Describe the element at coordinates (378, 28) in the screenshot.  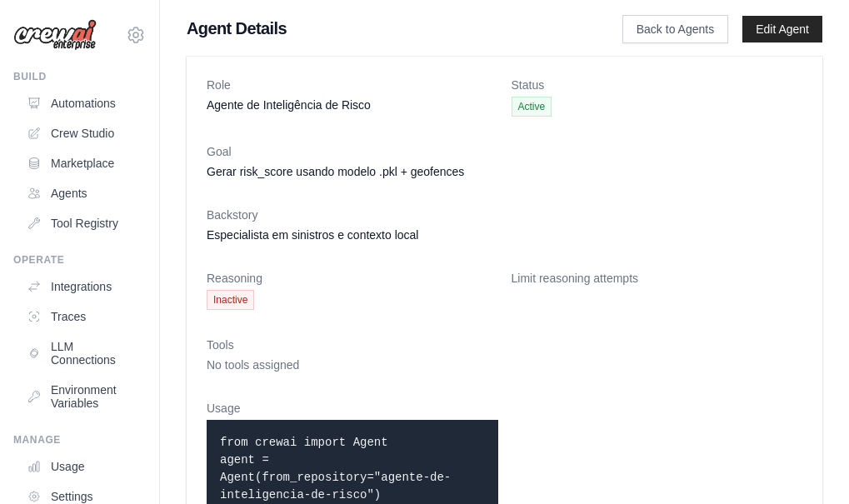
I see `h1: Agent Details` at that location.